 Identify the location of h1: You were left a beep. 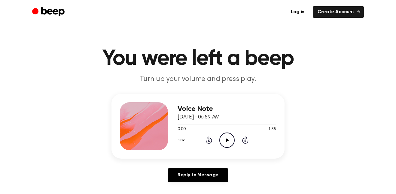
(198, 59).